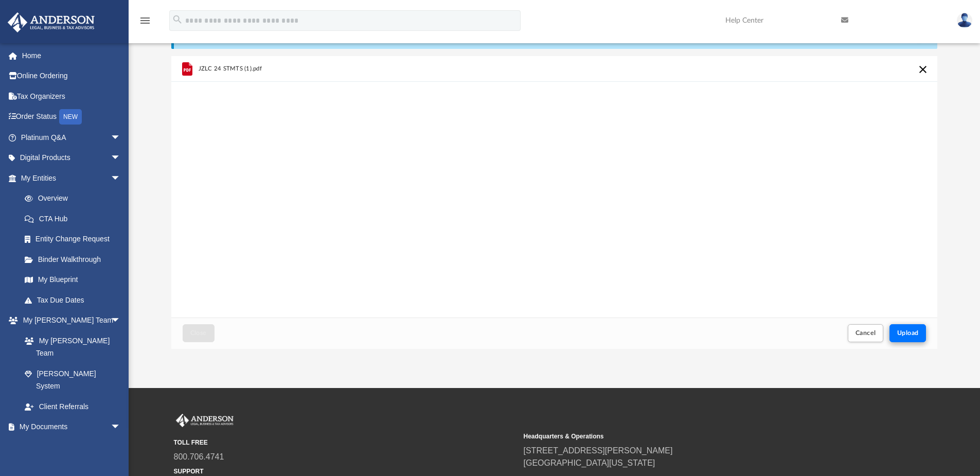  I want to click on i: search, so click(178, 19).